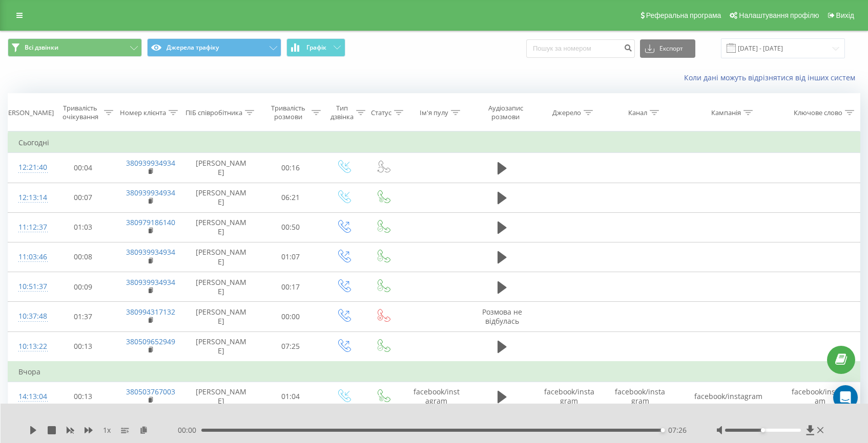 This screenshot has width=868, height=443. I want to click on div: Open Intercom Messenger, so click(845, 398).